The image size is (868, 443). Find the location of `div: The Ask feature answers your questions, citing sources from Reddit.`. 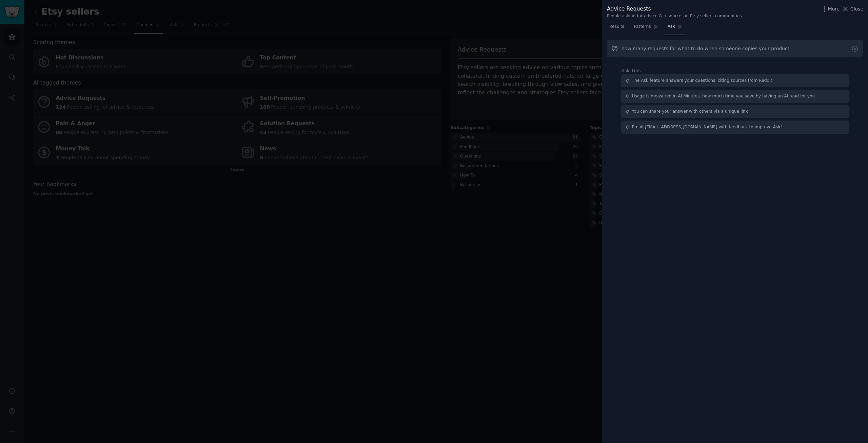

div: The Ask feature answers your questions, citing sources from Reddit. is located at coordinates (703, 81).